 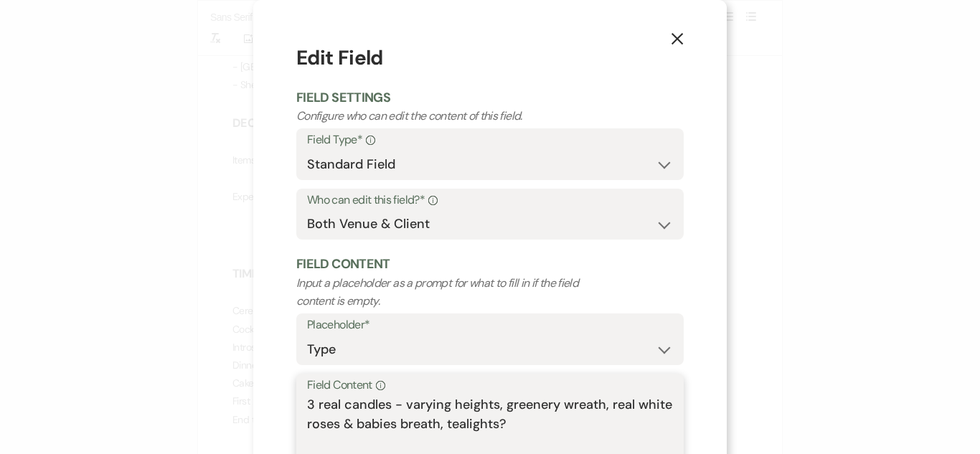 I want to click on label: Field Content, so click(x=490, y=385).